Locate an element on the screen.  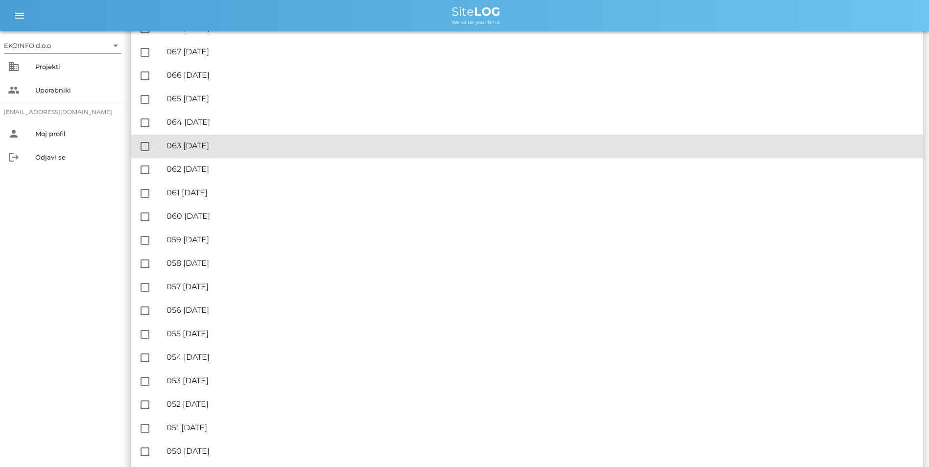
span: We value your time. is located at coordinates (476, 22).